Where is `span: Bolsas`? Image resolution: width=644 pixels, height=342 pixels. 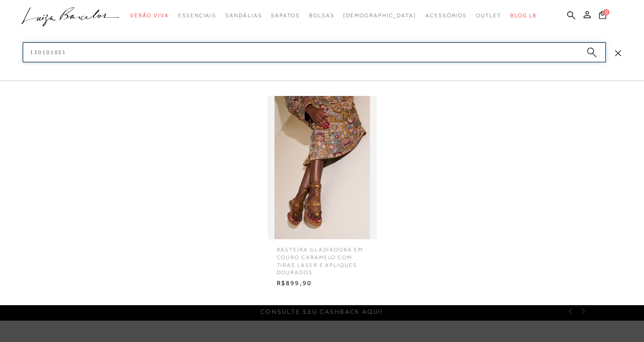
span: Bolsas is located at coordinates (322, 15).